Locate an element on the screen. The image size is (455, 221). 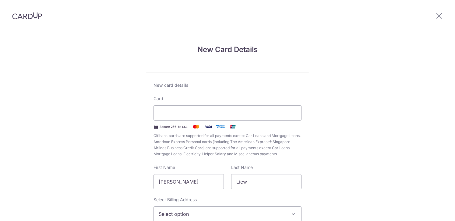
img: .alt.unionpay is located at coordinates (232, 127).